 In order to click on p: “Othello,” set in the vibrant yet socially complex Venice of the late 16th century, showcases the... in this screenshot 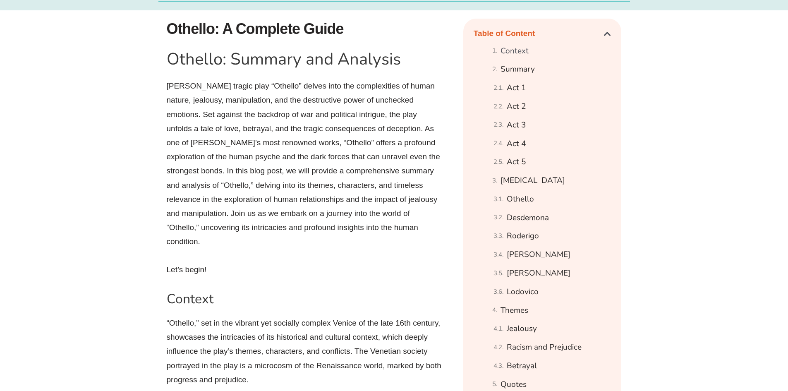, I will do `click(305, 351)`.